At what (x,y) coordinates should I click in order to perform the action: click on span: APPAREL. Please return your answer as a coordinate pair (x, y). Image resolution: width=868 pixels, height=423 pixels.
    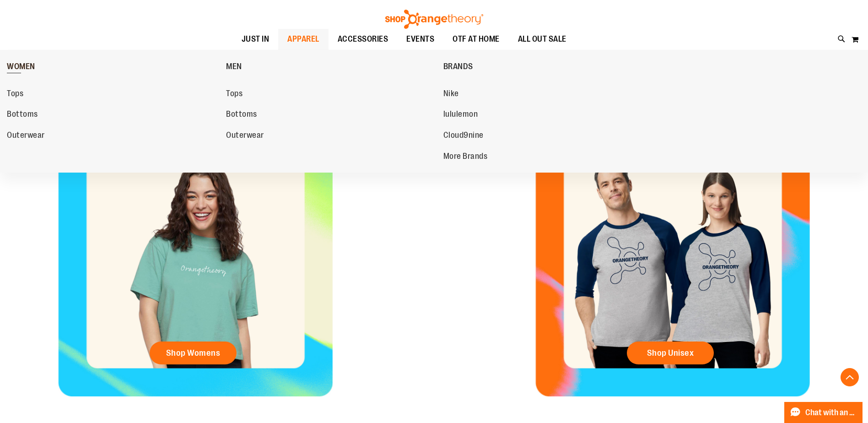
    Looking at the image, I should click on (303, 39).